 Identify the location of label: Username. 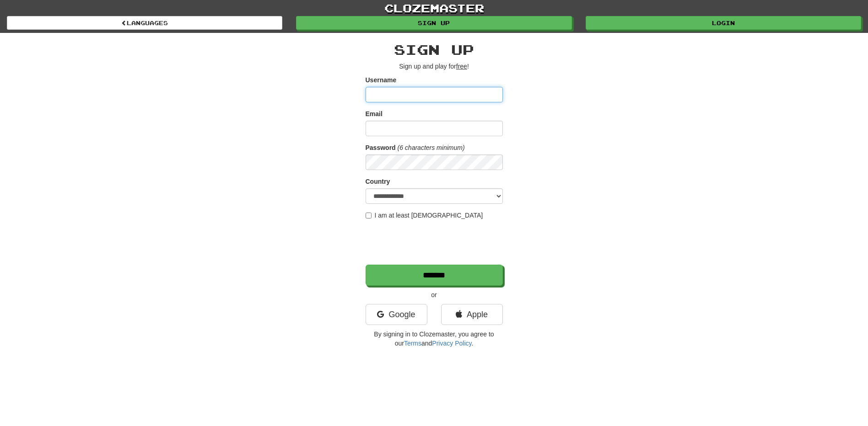
(381, 80).